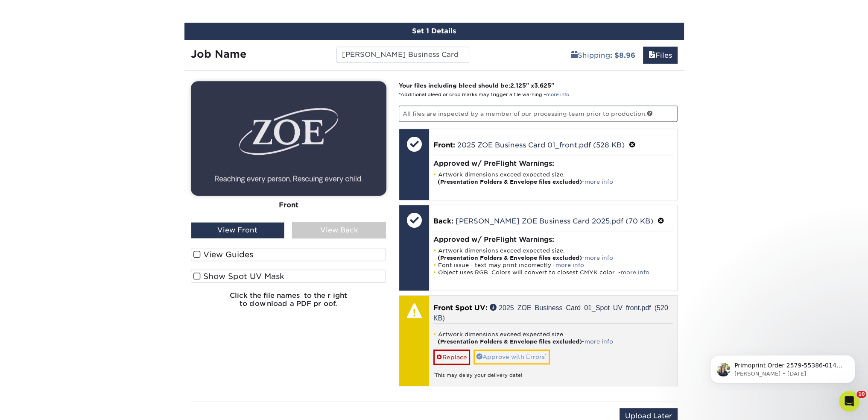  What do you see at coordinates (92, 36) in the screenshot?
I see `p: Message from Irene, sent 10w ago` at bounding box center [92, 36].